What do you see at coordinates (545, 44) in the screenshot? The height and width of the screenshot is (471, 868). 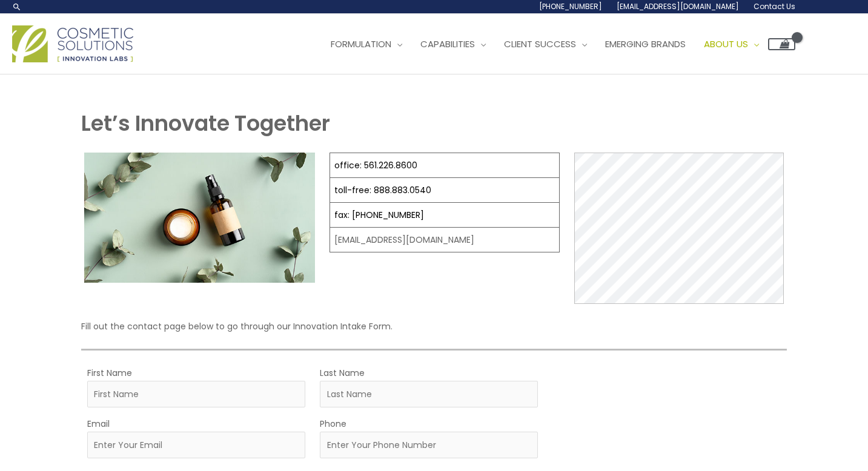 I see `a: Client Success` at bounding box center [545, 44].